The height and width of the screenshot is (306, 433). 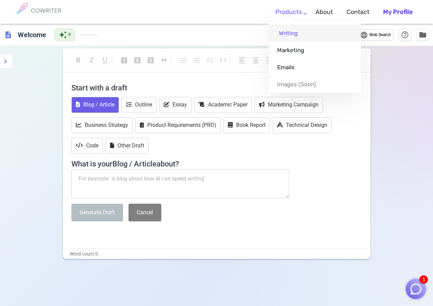 What do you see at coordinates (95, 105) in the screenshot?
I see `button: Blog / Article` at bounding box center [95, 105].